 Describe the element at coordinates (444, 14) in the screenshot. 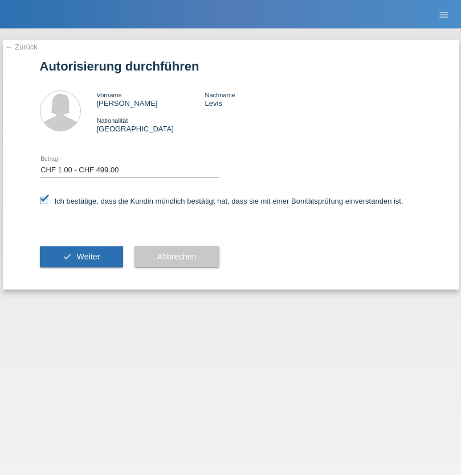

I see `a: menu` at that location.